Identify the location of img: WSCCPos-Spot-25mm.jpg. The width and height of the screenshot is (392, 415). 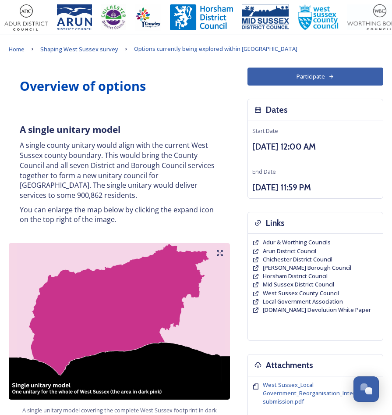
(319, 18).